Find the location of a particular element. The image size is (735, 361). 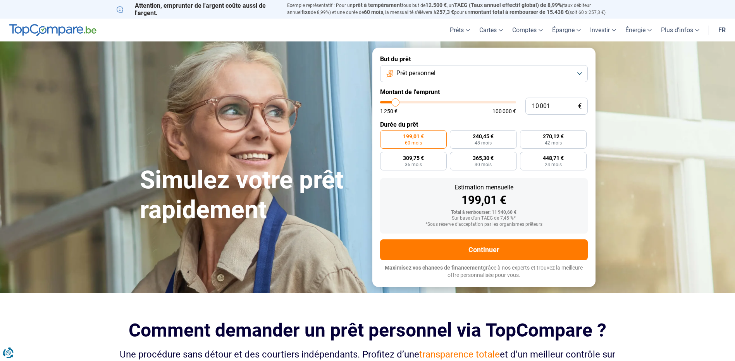

a: Épargne is located at coordinates (566, 30).